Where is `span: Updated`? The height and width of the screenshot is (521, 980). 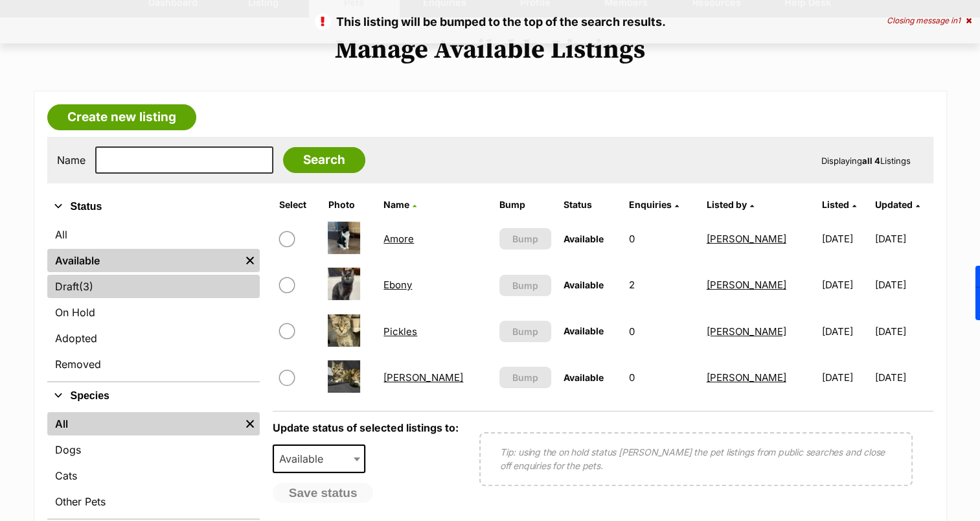
span: Updated is located at coordinates (894, 204).